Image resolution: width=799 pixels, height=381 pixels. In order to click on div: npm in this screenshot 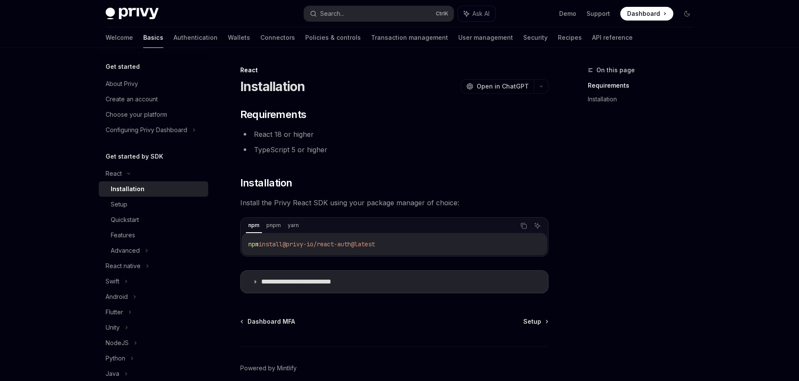, I will do `click(254, 225)`.